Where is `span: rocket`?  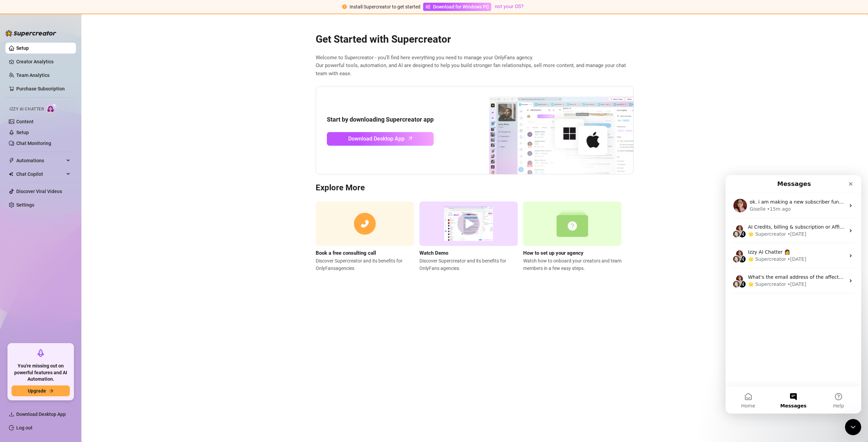 span: rocket is located at coordinates (41, 353).